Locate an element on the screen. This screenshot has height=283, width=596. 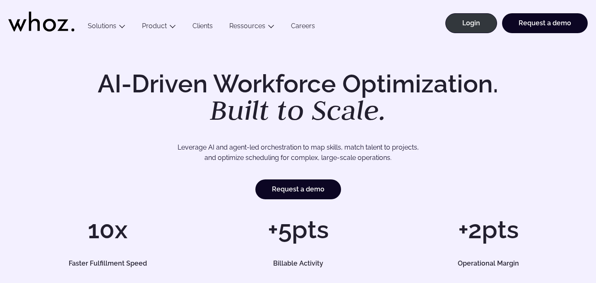
em: Built to Scale. is located at coordinates (298, 110).